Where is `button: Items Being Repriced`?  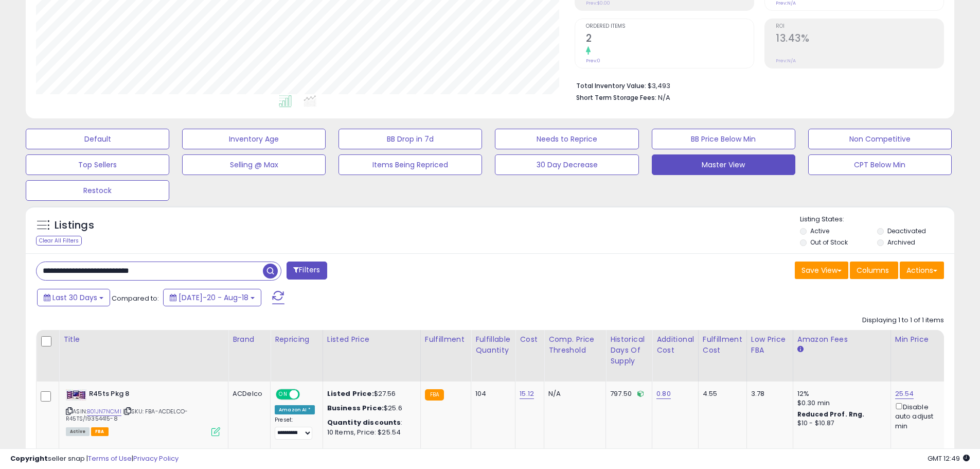
button: Items Being Repriced is located at coordinates (410, 165).